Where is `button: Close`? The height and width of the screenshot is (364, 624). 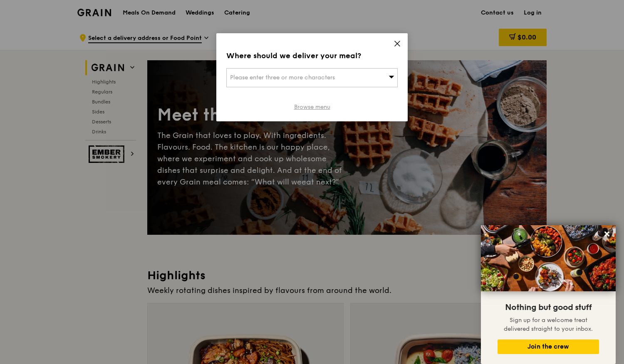 button: Close is located at coordinates (606, 234).